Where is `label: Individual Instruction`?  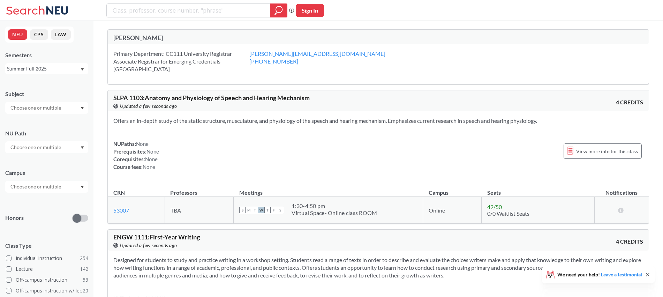
label: Individual Instruction is located at coordinates (47, 258).